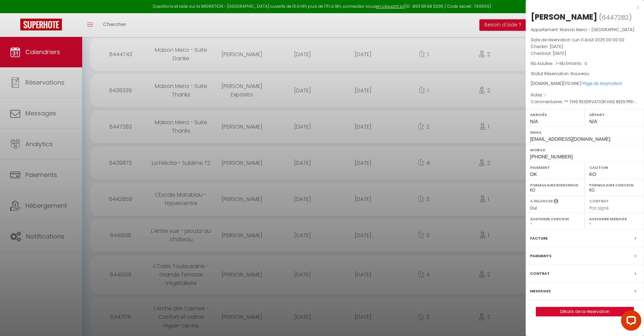 The width and height of the screenshot is (644, 336). I want to click on label: Paiement, so click(555, 167).